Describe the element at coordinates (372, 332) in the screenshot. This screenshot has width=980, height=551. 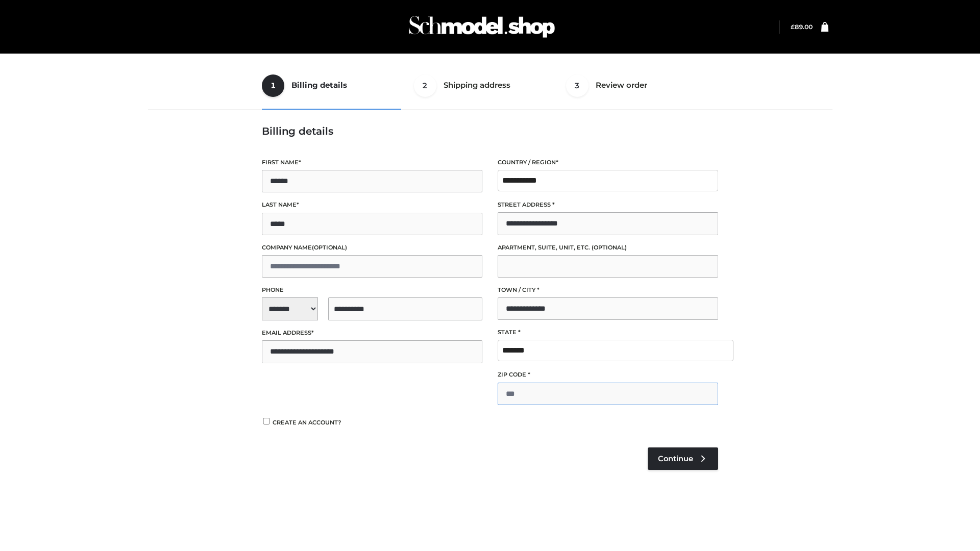
I see `label: Email address` at that location.